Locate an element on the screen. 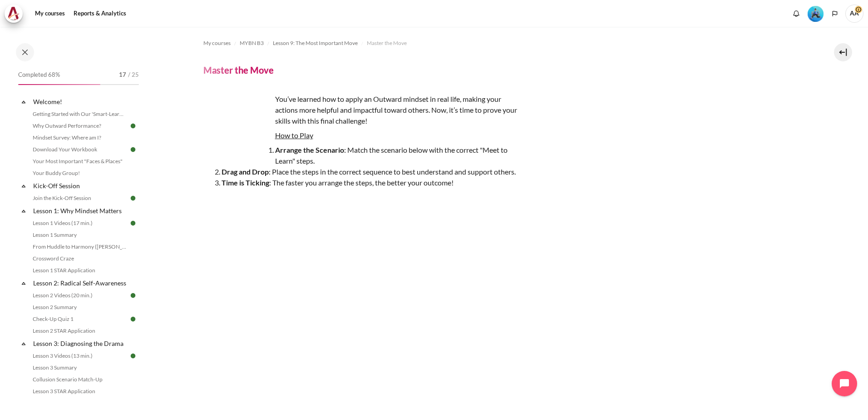 This screenshot has height=420, width=868. a: Level #3 is located at coordinates (816, 13).